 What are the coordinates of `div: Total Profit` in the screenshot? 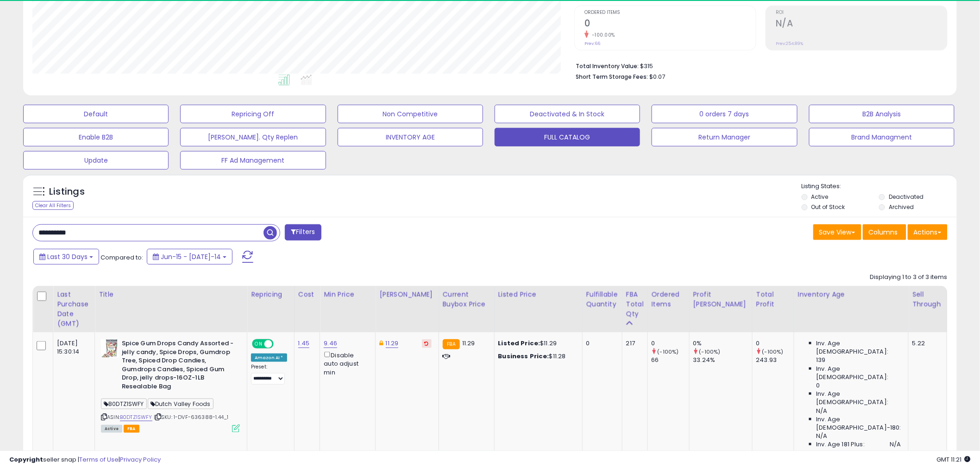 It's located at (773, 299).